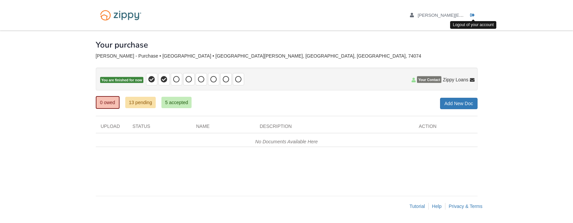 The height and width of the screenshot is (223, 573). Describe the element at coordinates (455, 80) in the screenshot. I see `span: Zippy Loans` at that location.